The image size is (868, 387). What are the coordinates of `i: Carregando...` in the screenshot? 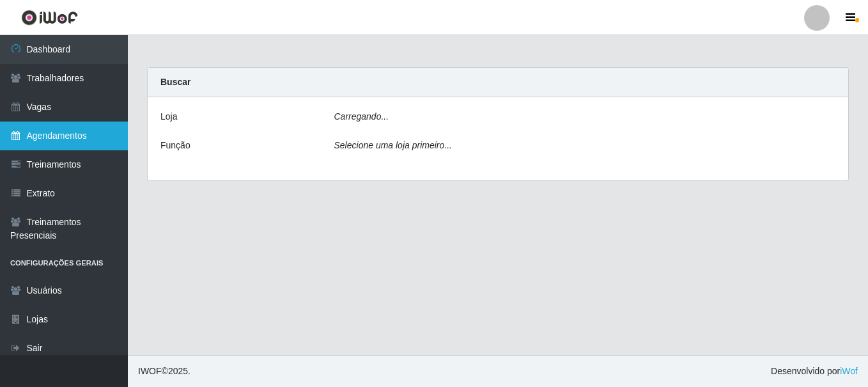 It's located at (362, 117).